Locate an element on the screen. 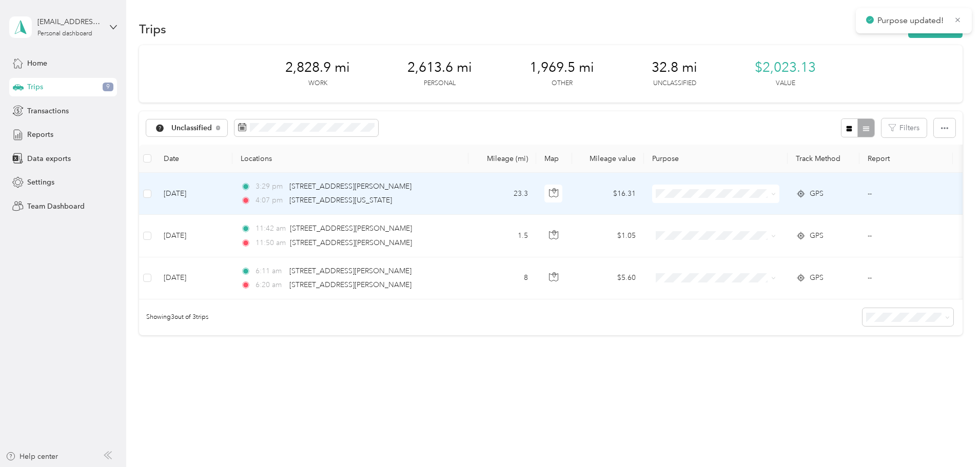  th: Purpose is located at coordinates (715, 159).